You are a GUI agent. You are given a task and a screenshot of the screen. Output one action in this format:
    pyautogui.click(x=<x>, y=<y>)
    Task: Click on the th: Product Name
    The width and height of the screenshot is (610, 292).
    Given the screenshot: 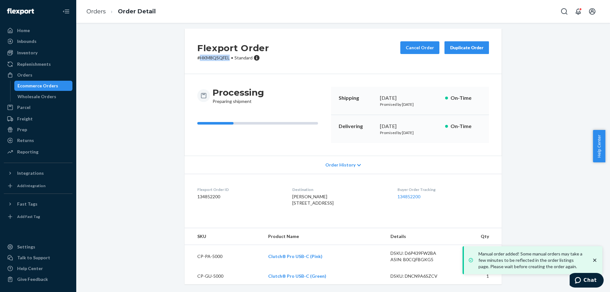 What is the action you would take?
    pyautogui.click(x=324, y=236)
    